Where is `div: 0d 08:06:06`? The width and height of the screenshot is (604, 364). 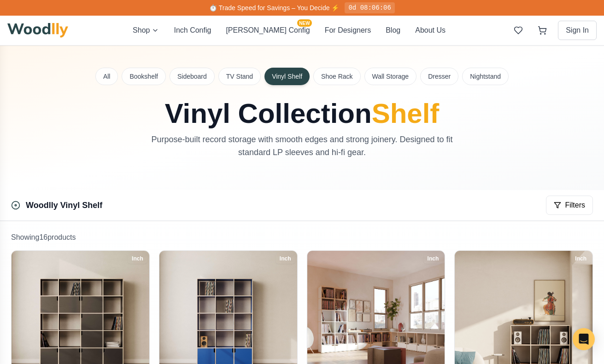 div: 0d 08:06:06 is located at coordinates (369, 7).